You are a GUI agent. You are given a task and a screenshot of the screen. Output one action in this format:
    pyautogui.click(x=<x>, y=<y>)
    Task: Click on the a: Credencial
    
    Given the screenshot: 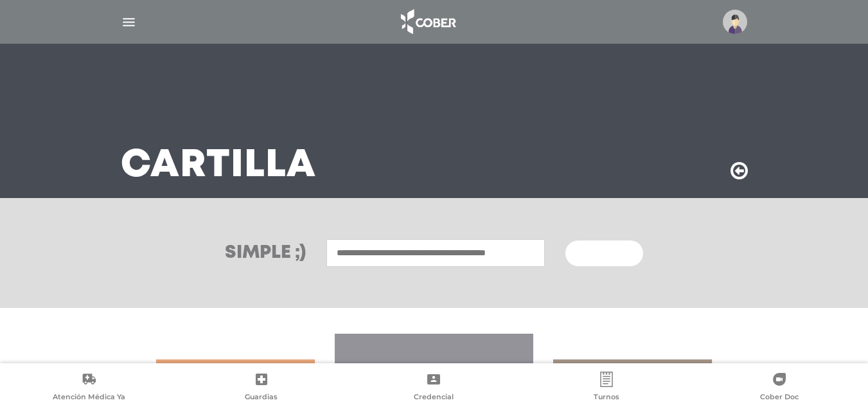 What is the action you would take?
    pyautogui.click(x=434, y=388)
    